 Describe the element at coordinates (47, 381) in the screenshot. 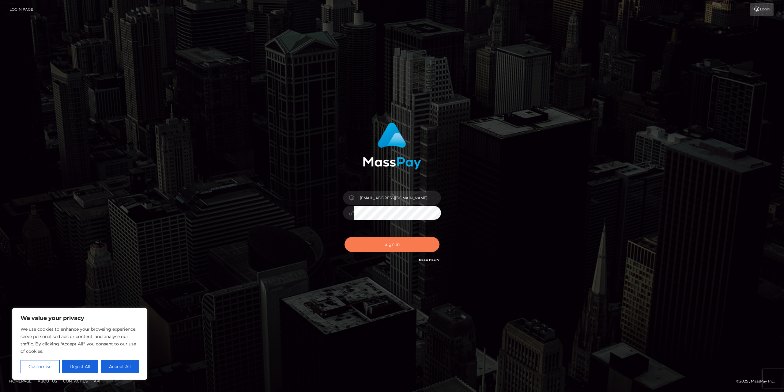

I see `a: About Us` at that location.